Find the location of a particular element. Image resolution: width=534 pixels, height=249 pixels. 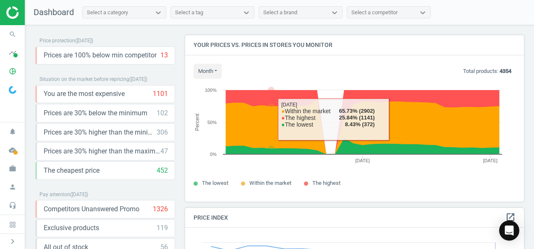

b: 4354 is located at coordinates (505, 71).